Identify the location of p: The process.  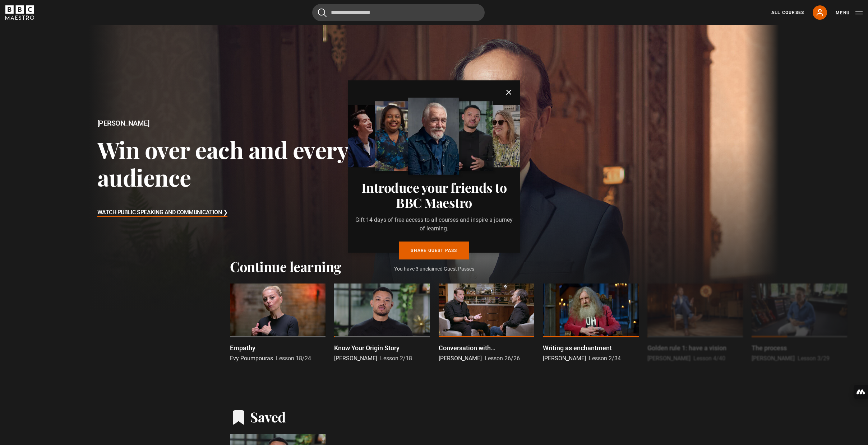
(769, 348).